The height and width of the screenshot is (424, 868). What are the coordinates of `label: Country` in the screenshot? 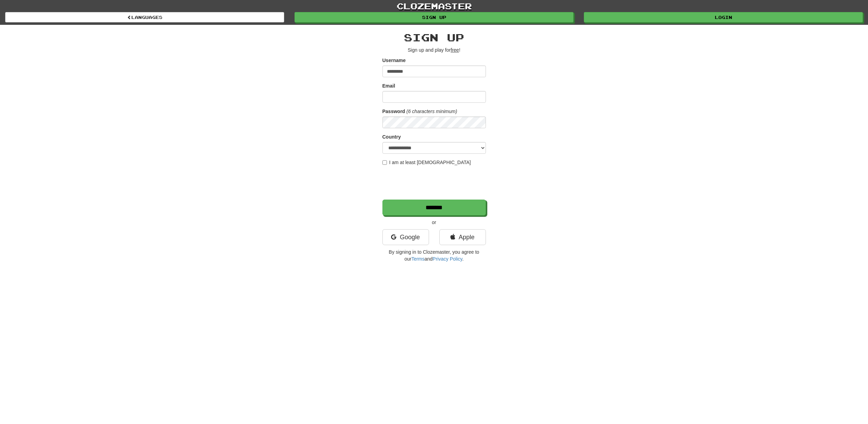 It's located at (392, 137).